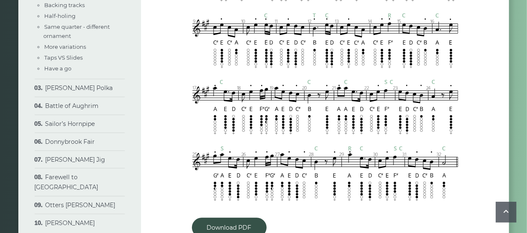 The height and width of the screenshot is (233, 527). What do you see at coordinates (60, 16) in the screenshot?
I see `a: Half-holing` at bounding box center [60, 16].